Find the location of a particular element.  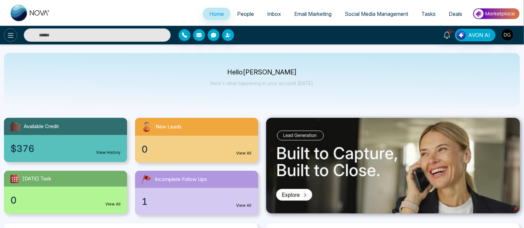

span: Email Marketing is located at coordinates (313, 14).